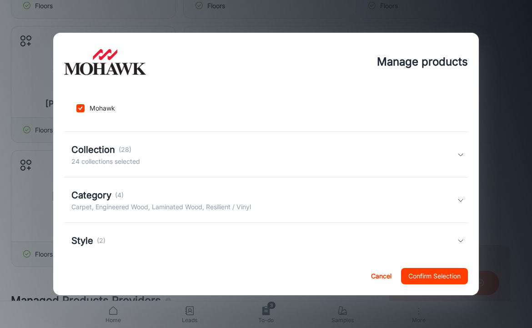 This screenshot has width=532, height=328. I want to click on h5: Collection, so click(93, 150).